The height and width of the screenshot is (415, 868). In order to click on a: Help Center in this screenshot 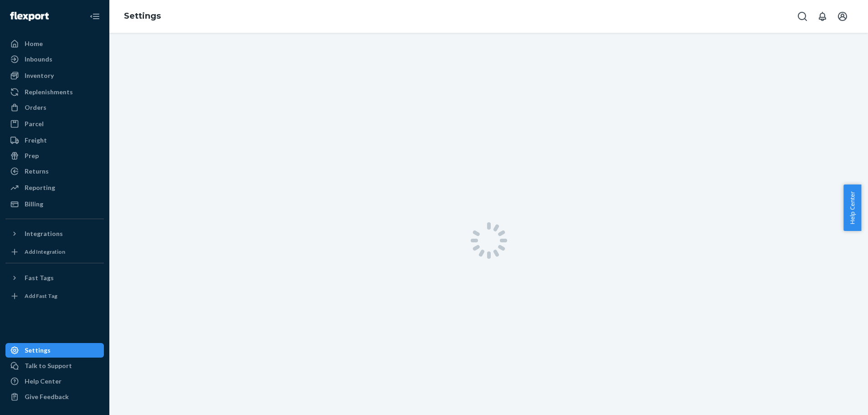, I will do `click(55, 381)`.